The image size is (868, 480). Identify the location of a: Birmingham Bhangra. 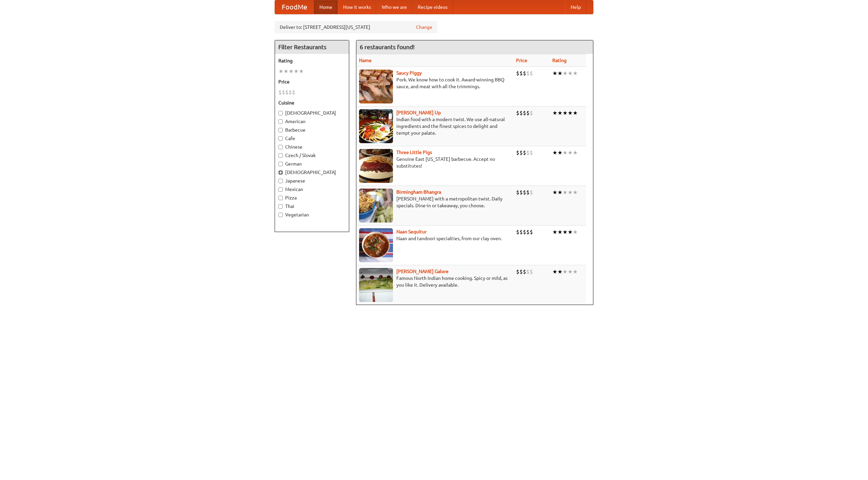
(419, 192).